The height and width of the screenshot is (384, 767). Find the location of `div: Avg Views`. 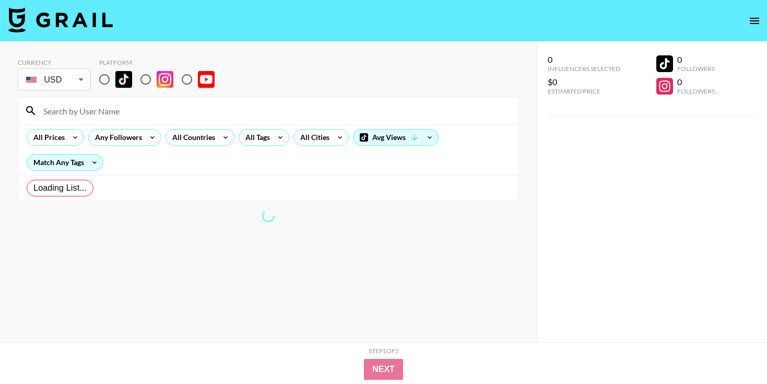

div: Avg Views is located at coordinates (396, 137).